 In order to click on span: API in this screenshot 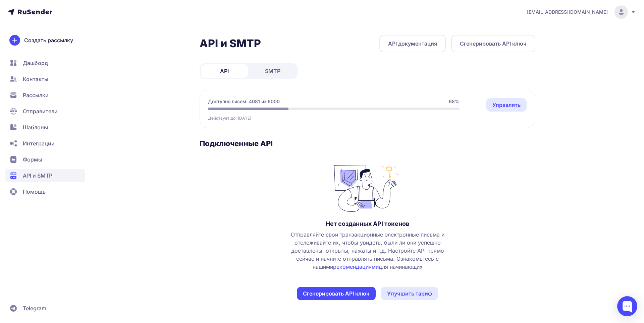, I will do `click(224, 71)`.